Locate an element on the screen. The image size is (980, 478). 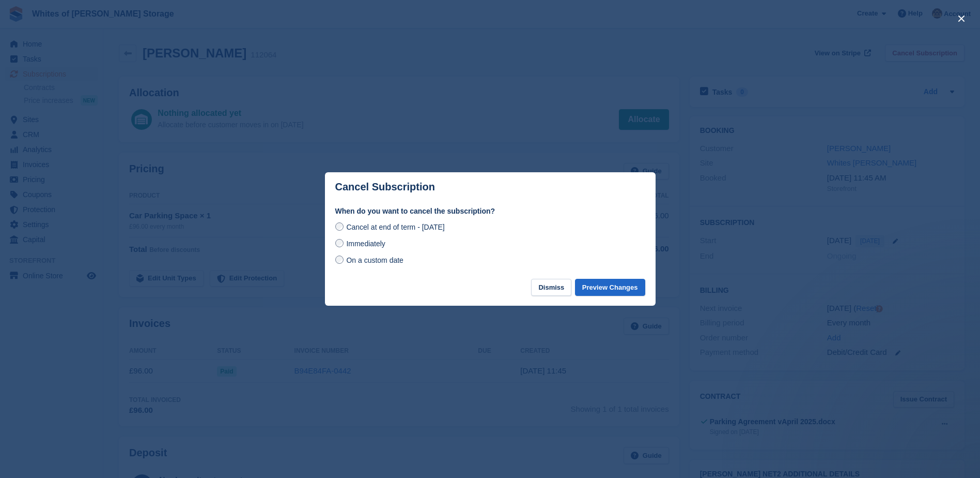
input: Immediately is located at coordinates (339, 243).